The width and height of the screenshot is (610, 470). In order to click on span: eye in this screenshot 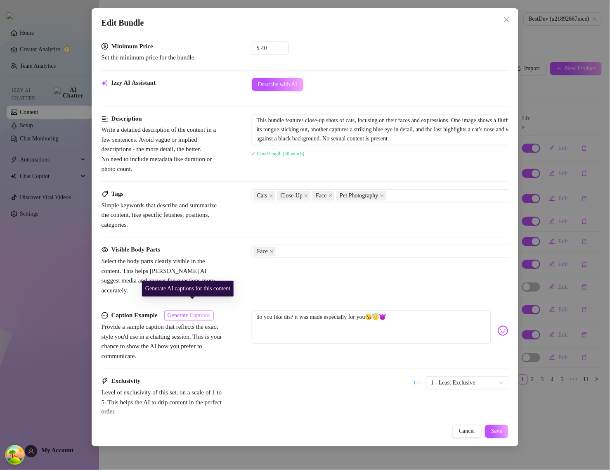, I will do `click(105, 250)`.